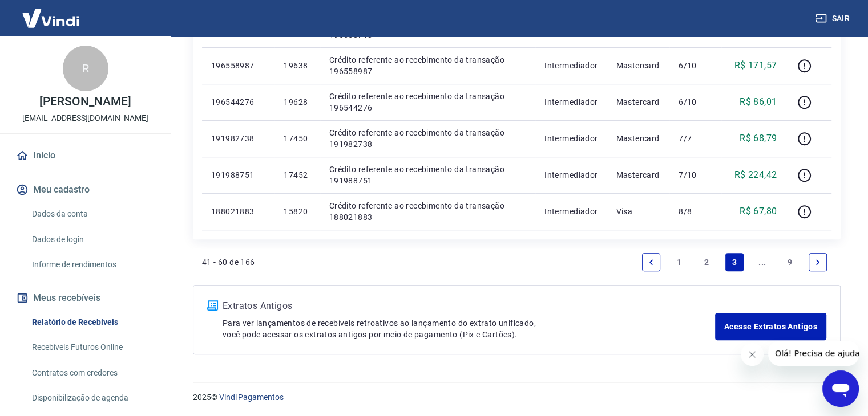 The height and width of the screenshot is (416, 868). What do you see at coordinates (297, 102) in the screenshot?
I see `p: 19628` at bounding box center [297, 102].